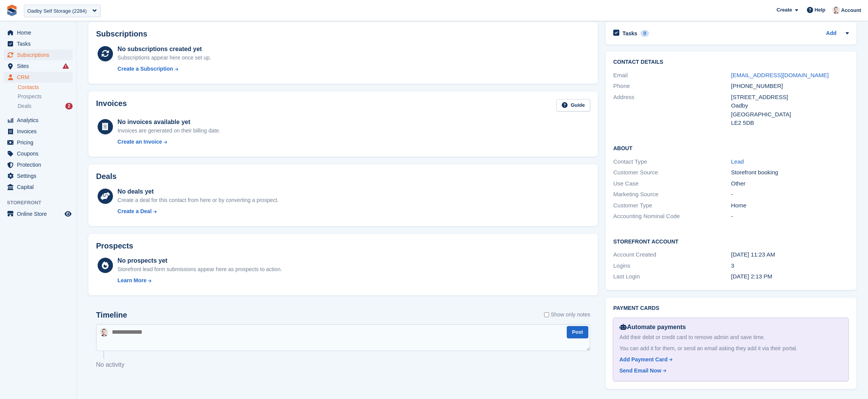 The image size is (868, 399). What do you see at coordinates (66, 66) in the screenshot?
I see `i: Smart entry sync failures have occurred` at bounding box center [66, 66].